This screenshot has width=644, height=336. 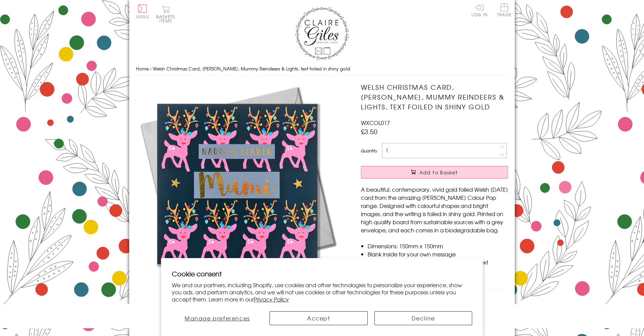 I want to click on nav: breadcrumbs, so click(x=322, y=69).